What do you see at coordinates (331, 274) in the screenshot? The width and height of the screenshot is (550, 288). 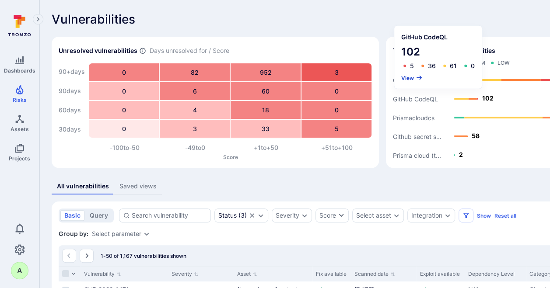 I see `div: Fix available` at bounding box center [331, 274].